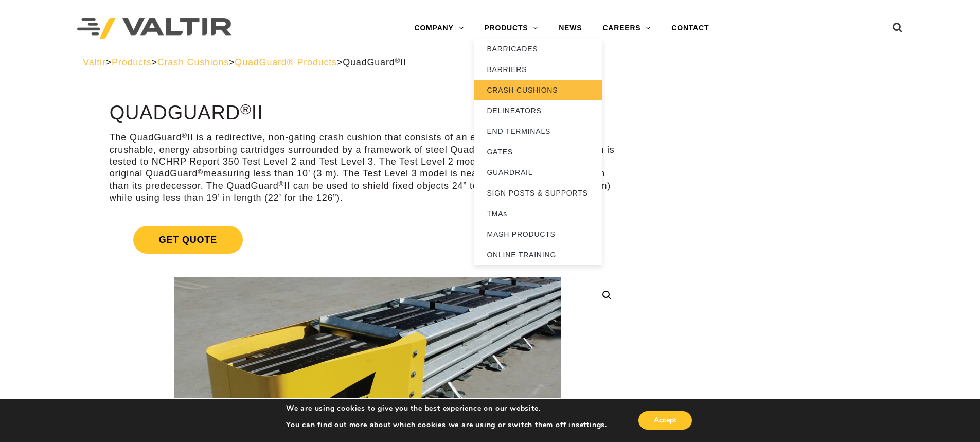  What do you see at coordinates (438, 28) in the screenshot?
I see `a: COMPANY` at bounding box center [438, 28].